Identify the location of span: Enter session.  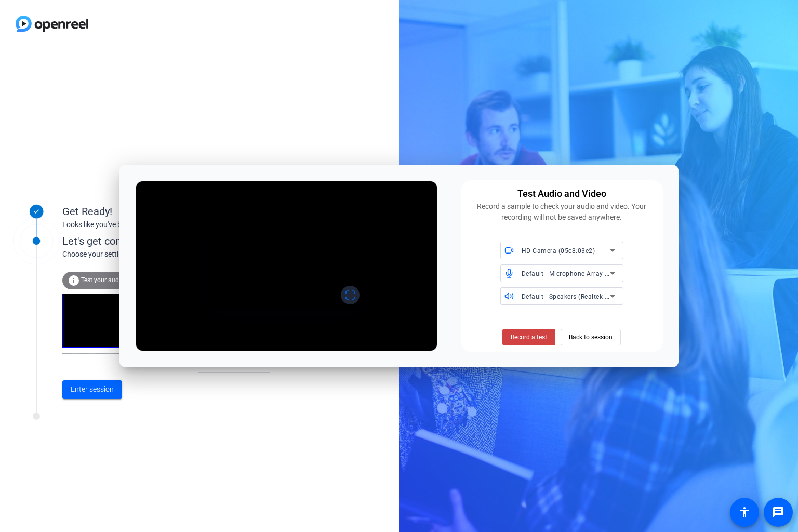
(92, 389).